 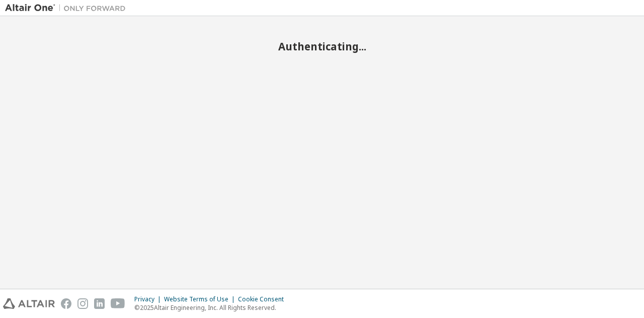 I want to click on h2: Authenticating..., so click(x=322, y=46).